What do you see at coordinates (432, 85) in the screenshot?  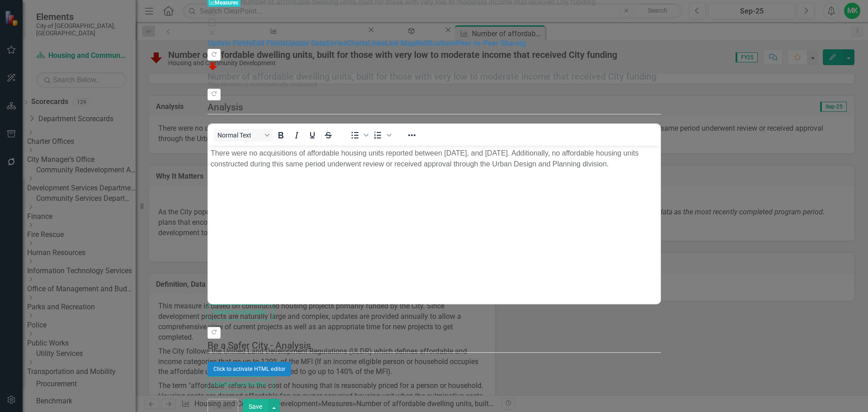 I see `div: This element is automatically evaluated` at bounding box center [432, 85].